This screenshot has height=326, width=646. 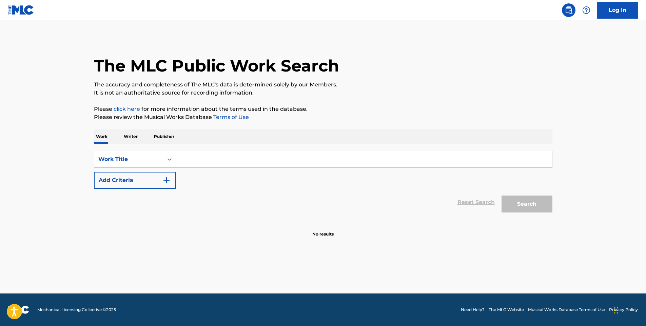 I want to click on button: Add Criteria, so click(x=135, y=180).